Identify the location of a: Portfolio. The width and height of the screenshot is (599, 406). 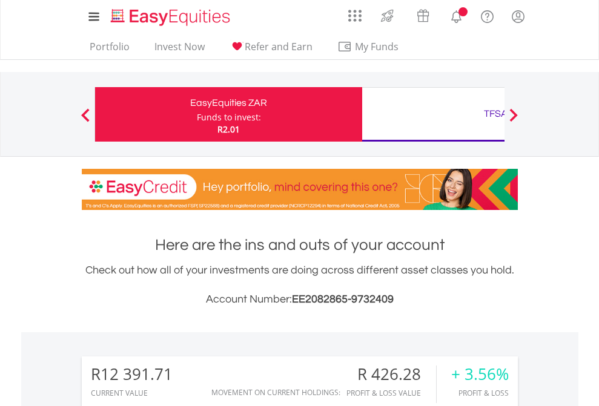
(110, 50).